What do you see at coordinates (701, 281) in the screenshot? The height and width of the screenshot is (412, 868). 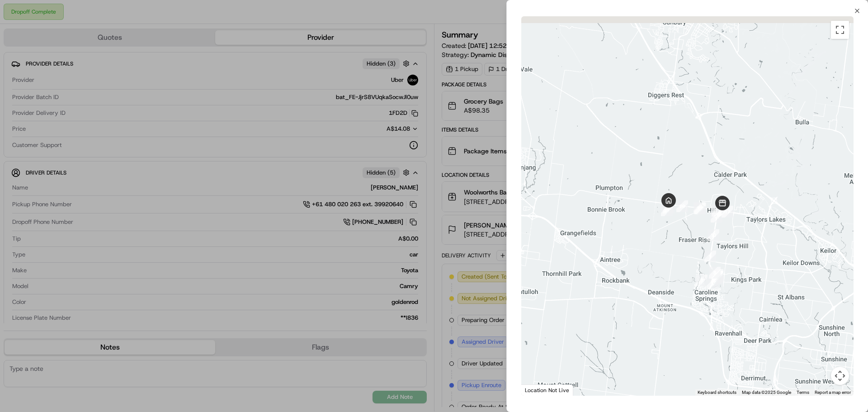 I see `div: 1` at bounding box center [701, 281].